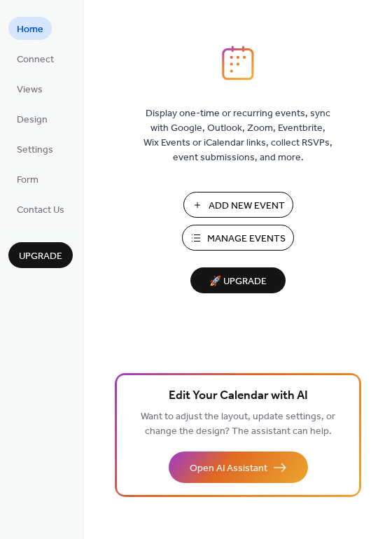  What do you see at coordinates (41, 256) in the screenshot?
I see `span: Upgrade` at bounding box center [41, 256].